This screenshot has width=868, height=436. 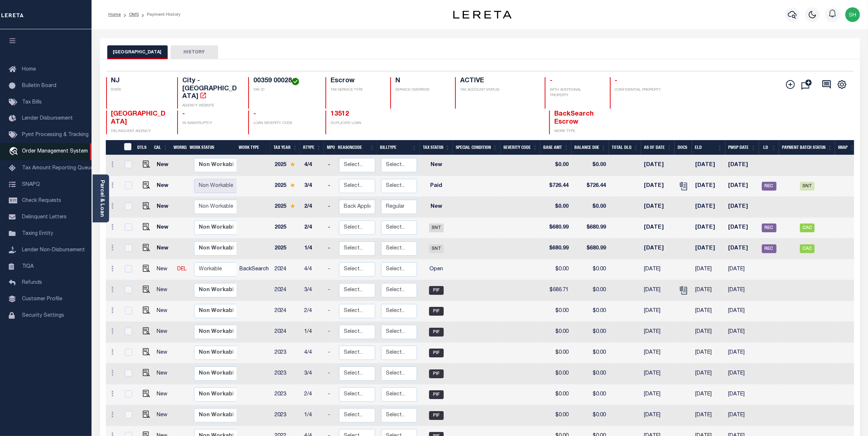 I want to click on span: Customer Profile, so click(x=42, y=300).